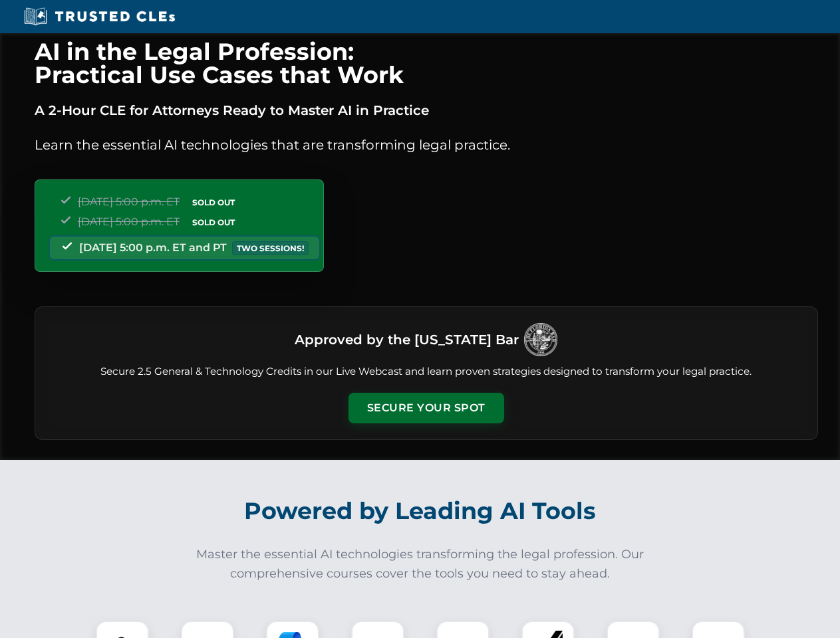 The width and height of the screenshot is (840, 638). What do you see at coordinates (420, 511) in the screenshot?
I see `h2: Powered by Leading AI Tools` at bounding box center [420, 511].